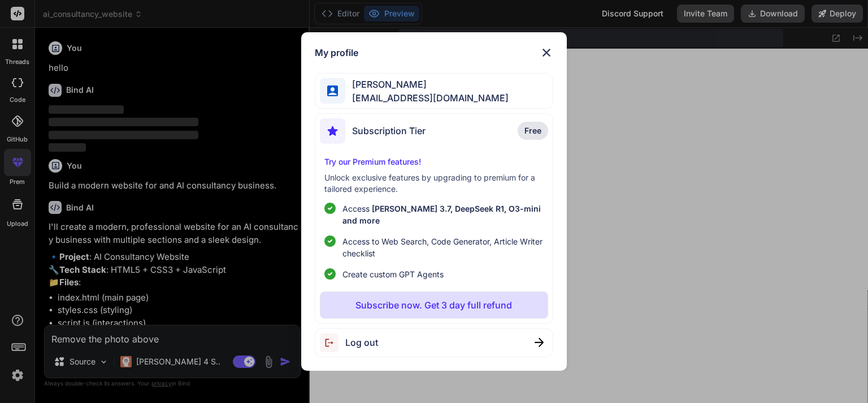 The width and height of the screenshot is (868, 403). I want to click on img: logout, so click(333, 343).